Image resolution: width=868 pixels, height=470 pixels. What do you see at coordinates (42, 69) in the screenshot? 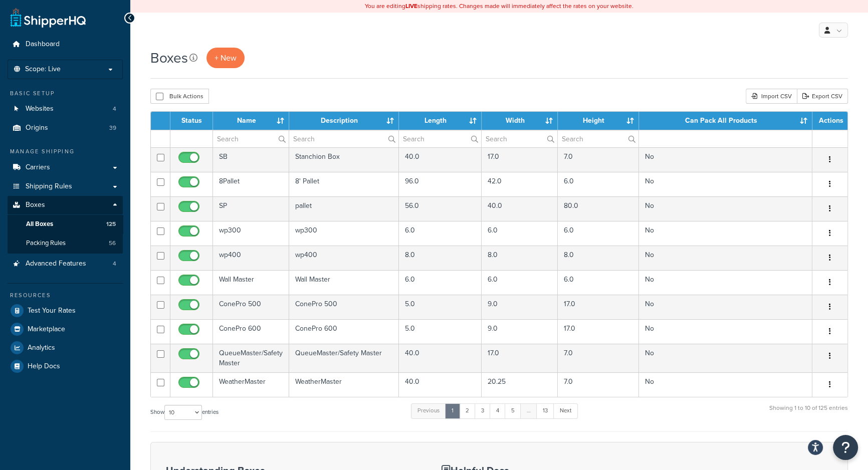
I see `span: Scope: Live` at bounding box center [42, 69].